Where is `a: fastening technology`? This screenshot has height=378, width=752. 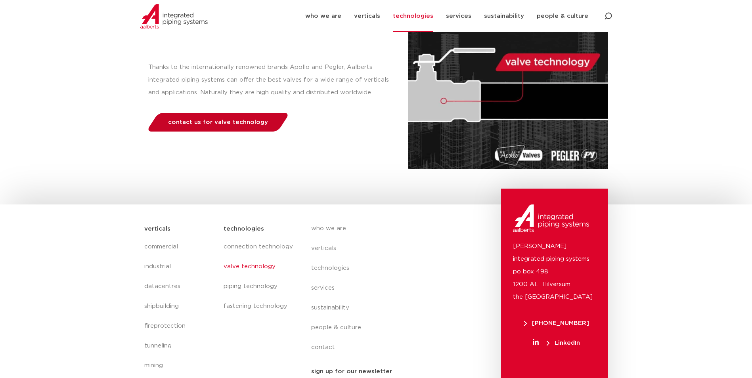 a: fastening technology is located at coordinates (259, 306).